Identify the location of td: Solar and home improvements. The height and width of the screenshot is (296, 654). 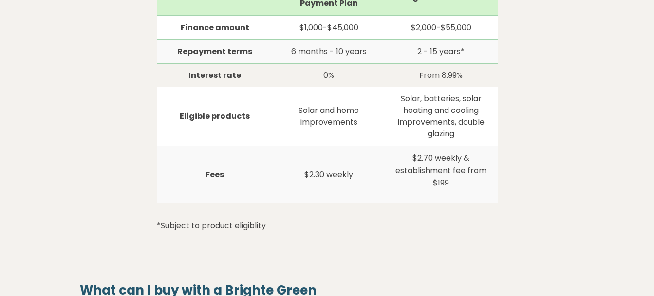
(328, 116).